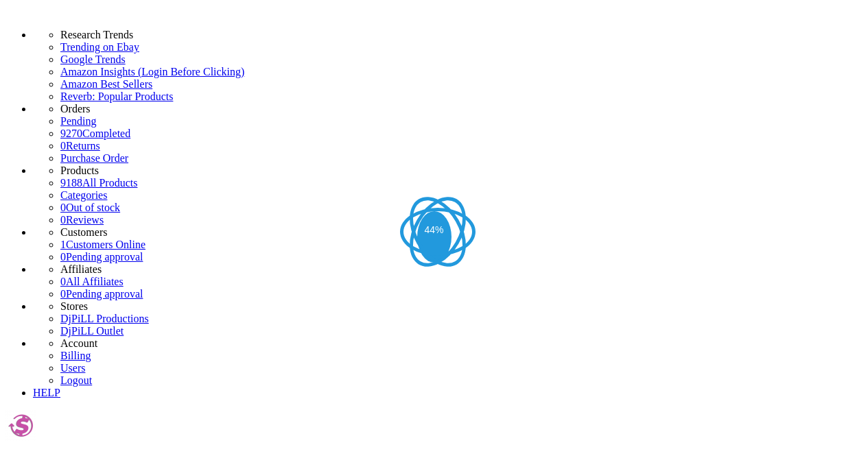 Image resolution: width=868 pixels, height=456 pixels. I want to click on span: 9188, so click(72, 182).